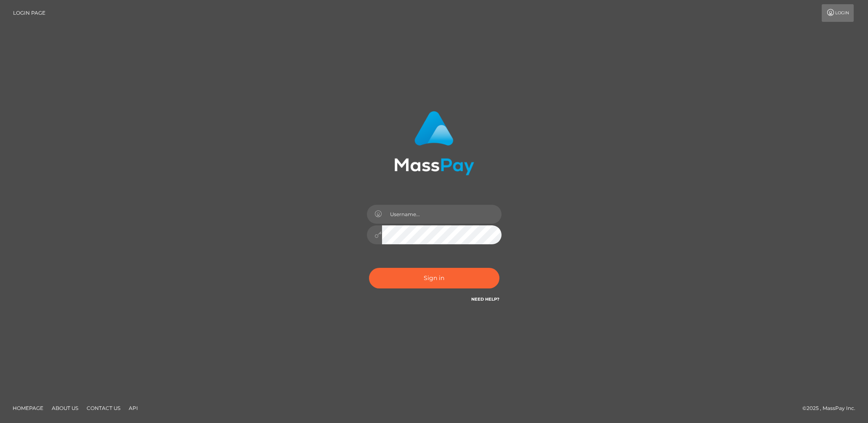 The image size is (868, 423). What do you see at coordinates (65, 408) in the screenshot?
I see `a: About Us` at bounding box center [65, 408].